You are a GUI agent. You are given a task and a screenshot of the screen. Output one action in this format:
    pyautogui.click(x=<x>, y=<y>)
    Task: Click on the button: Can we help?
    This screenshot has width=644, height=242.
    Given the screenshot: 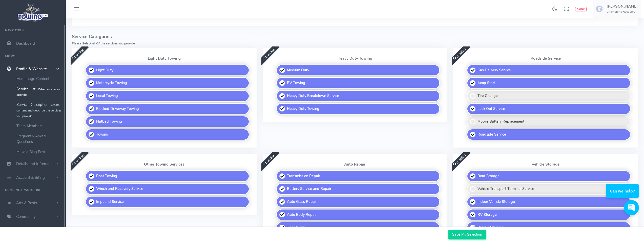 What is the action you would take?
    pyautogui.click(x=21, y=21)
    